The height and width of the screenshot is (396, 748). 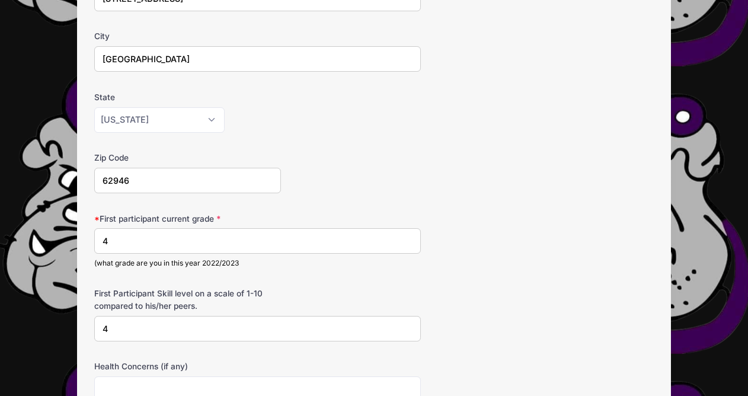 What do you see at coordinates (187, 158) in the screenshot?
I see `label: Zip Code` at bounding box center [187, 158].